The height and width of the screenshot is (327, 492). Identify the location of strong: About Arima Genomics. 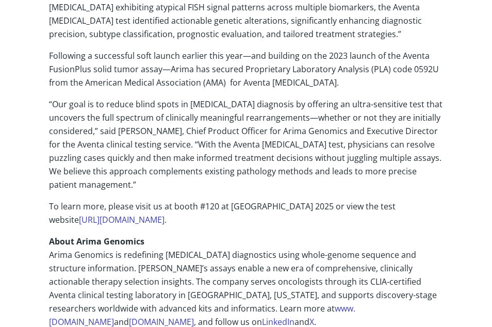
(97, 242).